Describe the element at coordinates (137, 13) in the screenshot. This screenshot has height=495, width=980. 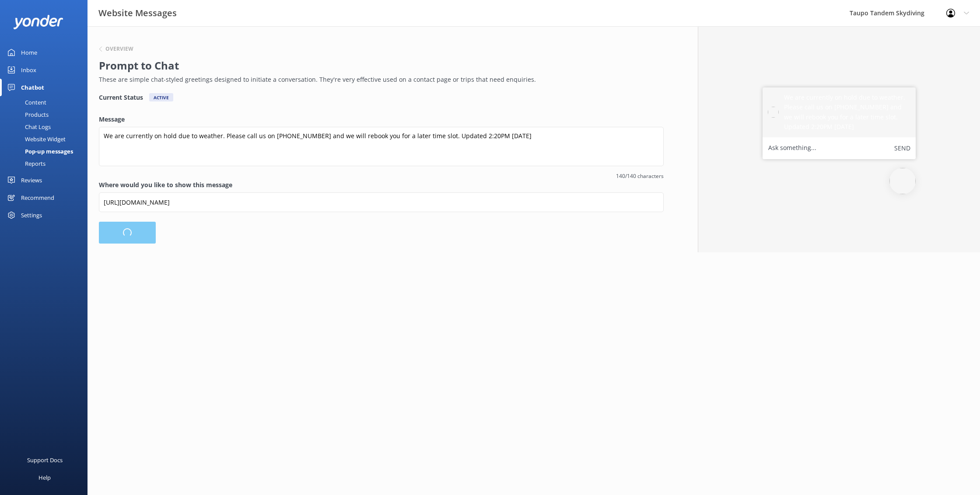
I see `h3: Website Messages` at that location.